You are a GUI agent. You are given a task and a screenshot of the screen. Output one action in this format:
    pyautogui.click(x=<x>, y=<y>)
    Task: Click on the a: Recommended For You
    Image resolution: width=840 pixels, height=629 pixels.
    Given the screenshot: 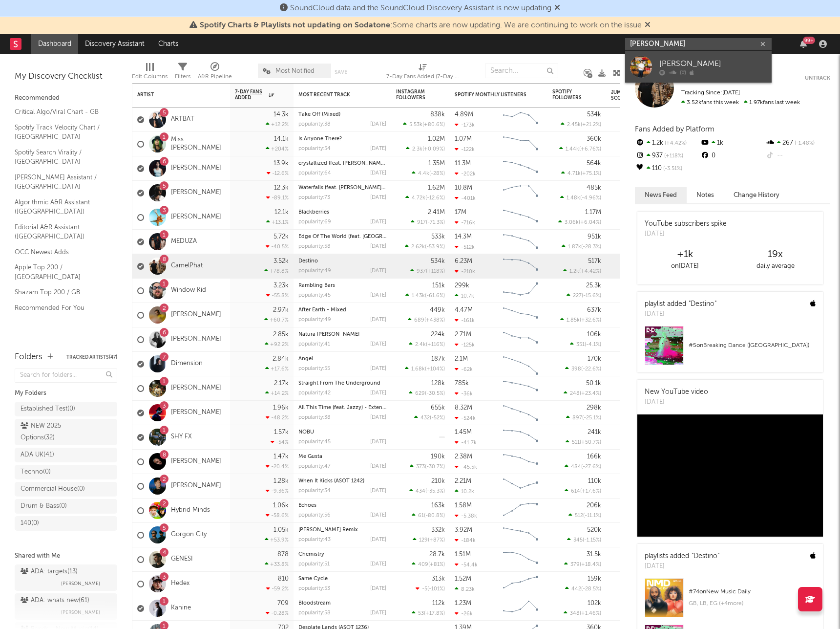 What is the action you would take?
    pyautogui.click(x=61, y=307)
    